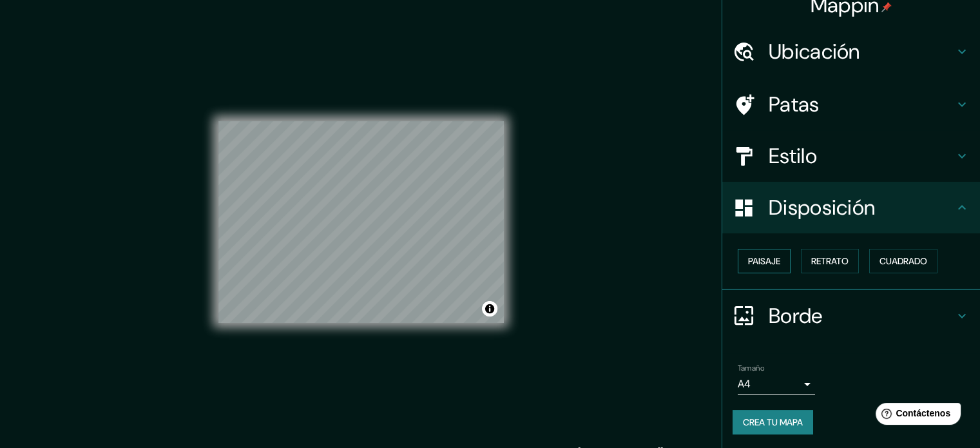  I want to click on button: Paisaje, so click(764, 261).